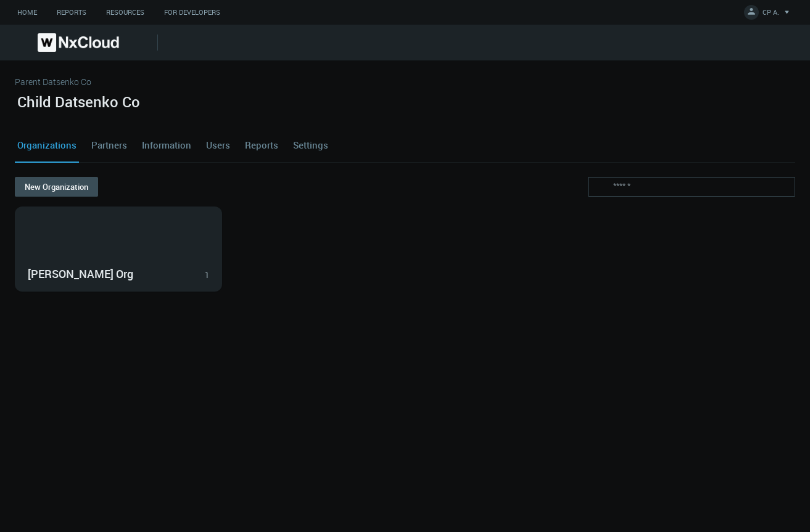  Describe the element at coordinates (78, 102) in the screenshot. I see `h2: Child Datsenko Co` at that location.